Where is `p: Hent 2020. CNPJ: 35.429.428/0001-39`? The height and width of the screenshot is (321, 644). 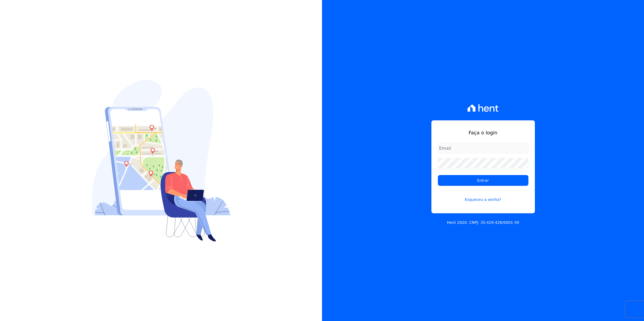
p: Hent 2020. CNPJ: 35.429.428/0001-39 is located at coordinates (483, 223).